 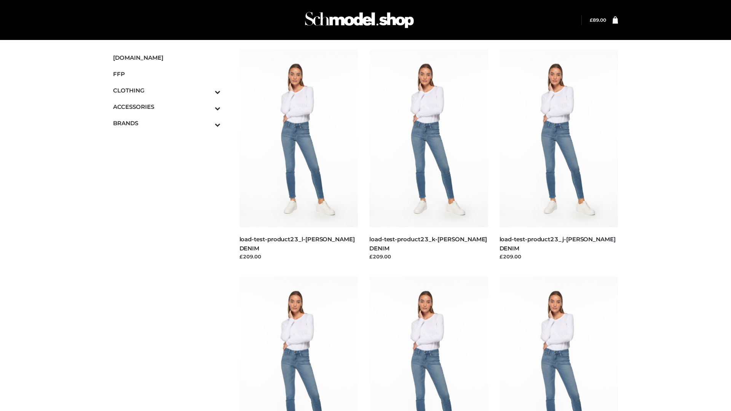 What do you see at coordinates (598, 20) in the screenshot?
I see `a: £89.00` at bounding box center [598, 20].